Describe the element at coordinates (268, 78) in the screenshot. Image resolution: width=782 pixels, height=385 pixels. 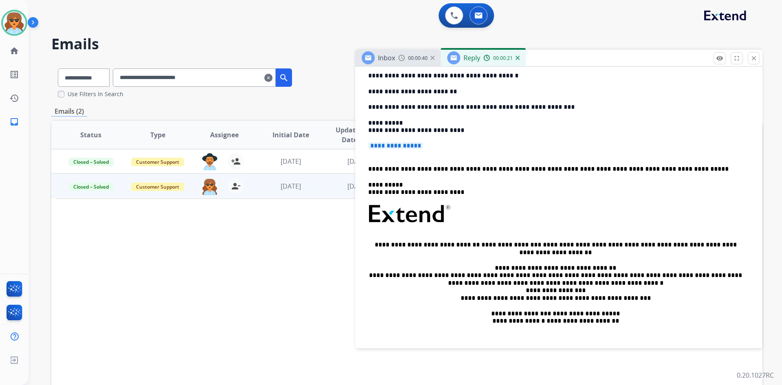
I see `mat-icon: clear` at that location.